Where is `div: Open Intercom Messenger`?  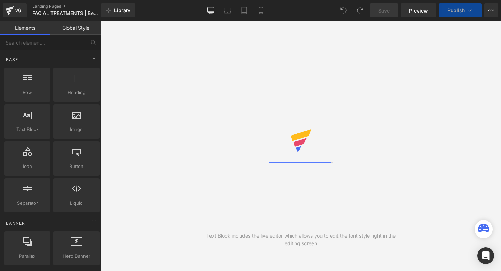 div: Open Intercom Messenger is located at coordinates (486, 255).